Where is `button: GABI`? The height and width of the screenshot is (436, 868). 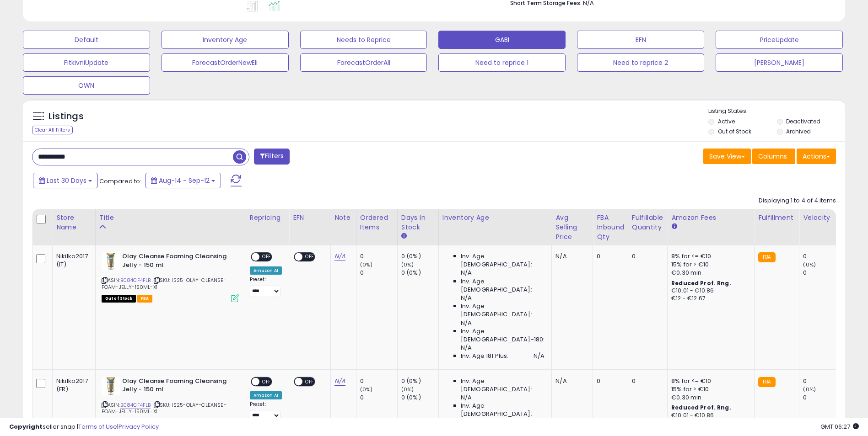
button: GABI is located at coordinates (503, 39).